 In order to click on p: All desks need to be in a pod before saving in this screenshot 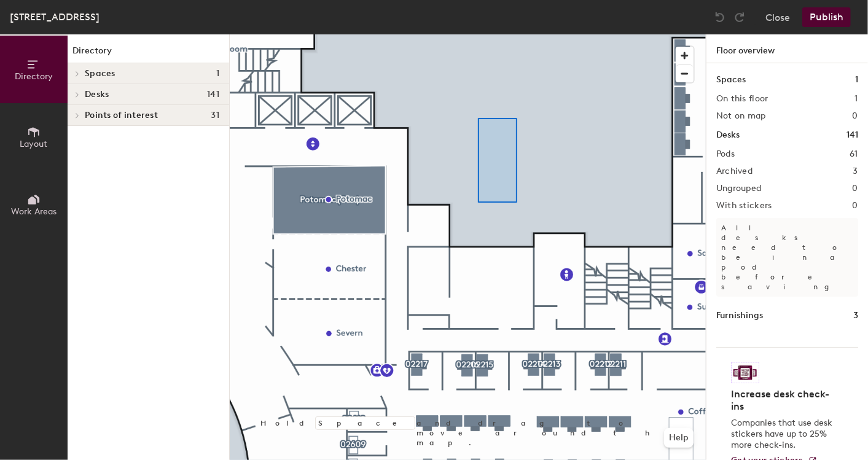, I will do `click(788, 257)`.